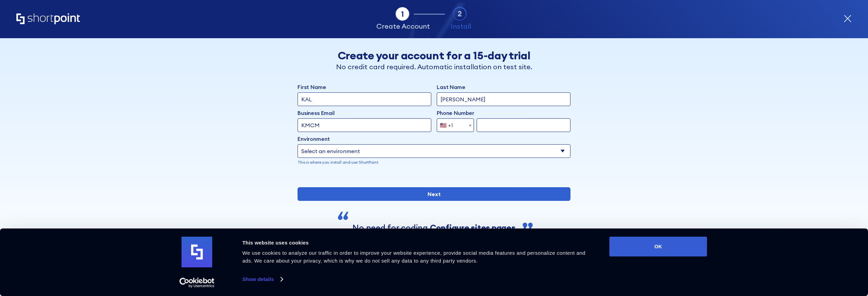  I want to click on a: Usercentrics Cookiebot - opens in a new window, so click(197, 283).